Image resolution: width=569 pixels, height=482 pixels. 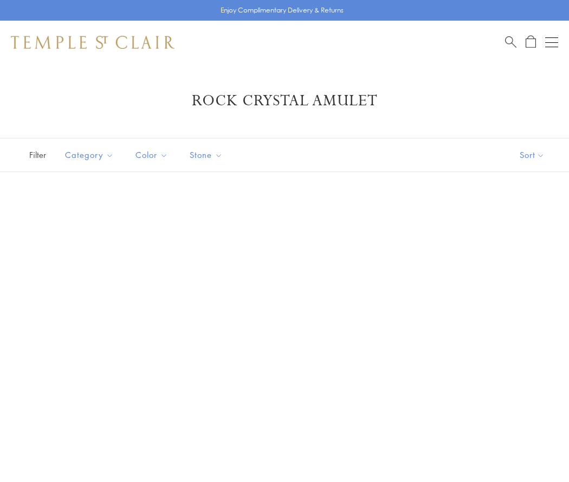 What do you see at coordinates (511, 42) in the screenshot?
I see `a: Search` at bounding box center [511, 42].